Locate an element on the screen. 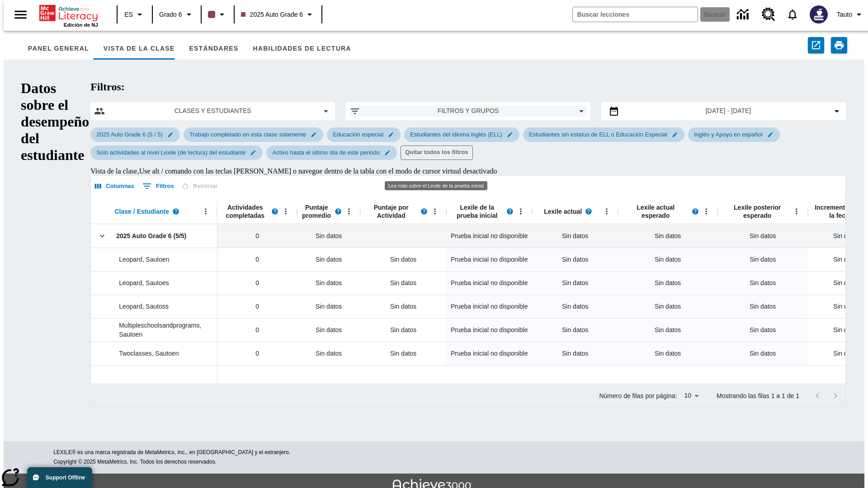  div: 0, Leopard, Sautoes is located at coordinates (257, 283).